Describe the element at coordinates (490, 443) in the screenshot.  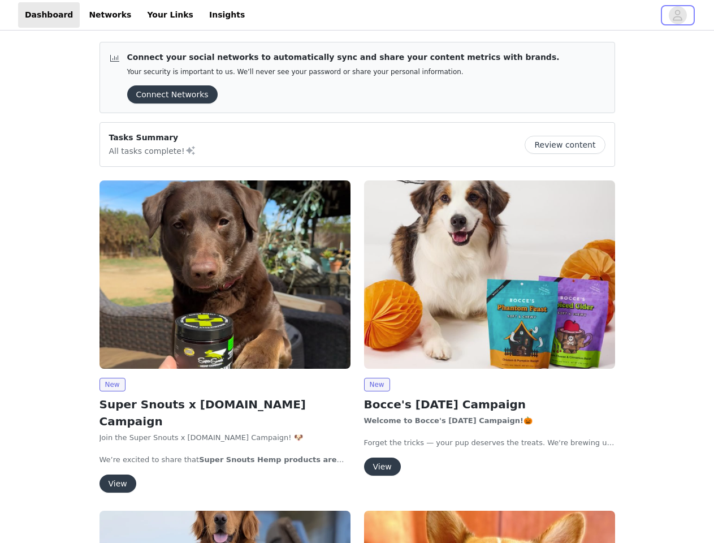
I see `p: Forget the tricks — your pup deserves the treats. We're brewing up something spooky (& sweet!) th...` at that location.